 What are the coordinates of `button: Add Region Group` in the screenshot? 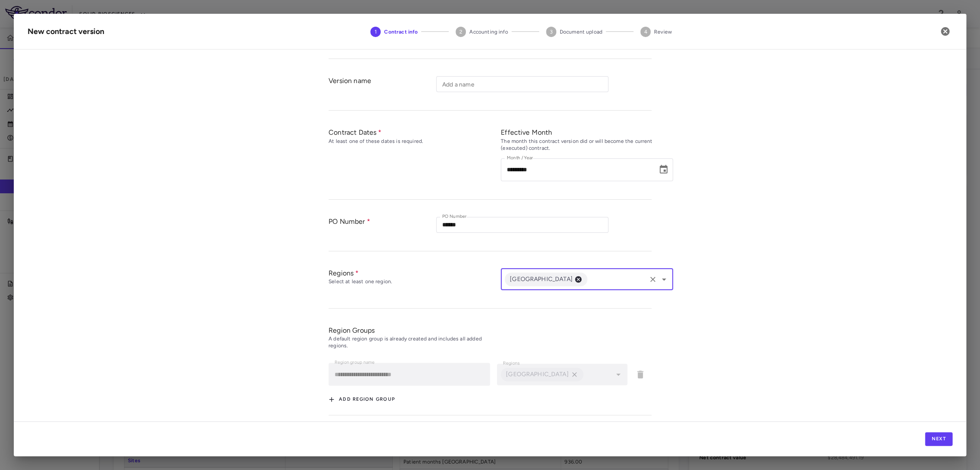 It's located at (362, 400).